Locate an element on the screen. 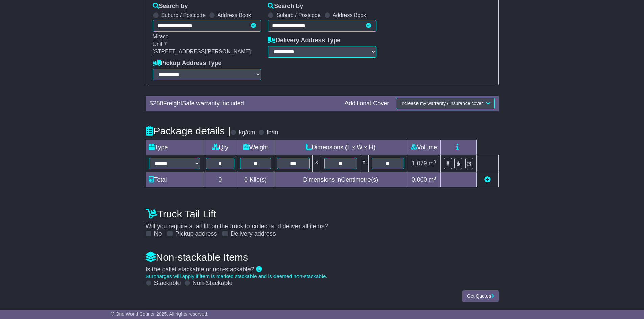 The width and height of the screenshot is (644, 319). label: Delivery Address Type is located at coordinates (304, 40).